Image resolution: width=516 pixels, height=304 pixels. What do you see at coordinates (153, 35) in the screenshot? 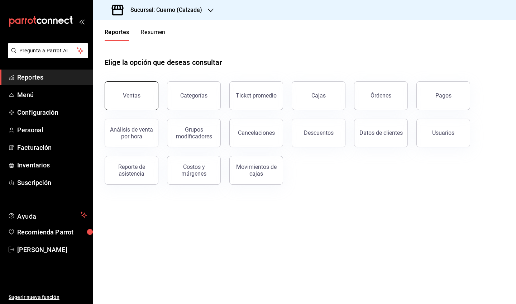
I see `button: Resumen` at bounding box center [153, 35].